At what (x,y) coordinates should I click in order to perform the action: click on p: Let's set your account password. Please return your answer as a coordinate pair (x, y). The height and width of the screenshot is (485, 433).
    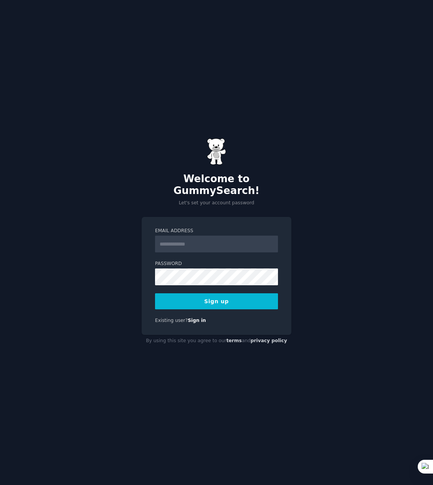
    Looking at the image, I should click on (217, 203).